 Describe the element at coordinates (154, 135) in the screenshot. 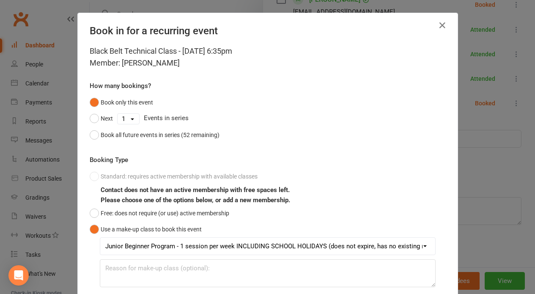

I see `button: Book all future events in series (52 remaining)` at that location.